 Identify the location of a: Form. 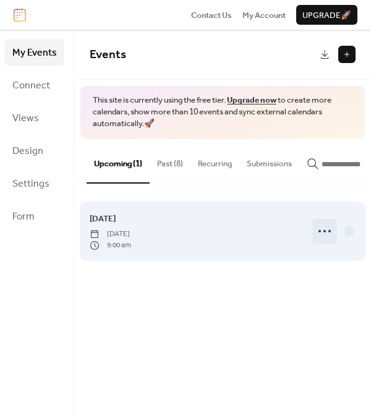
(35, 216).